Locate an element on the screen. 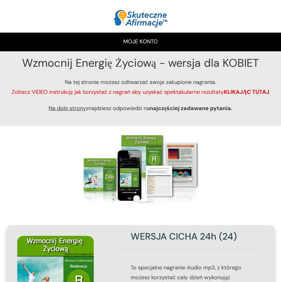  img: afirmacje-logo-blue-602.png is located at coordinates (141, 18).